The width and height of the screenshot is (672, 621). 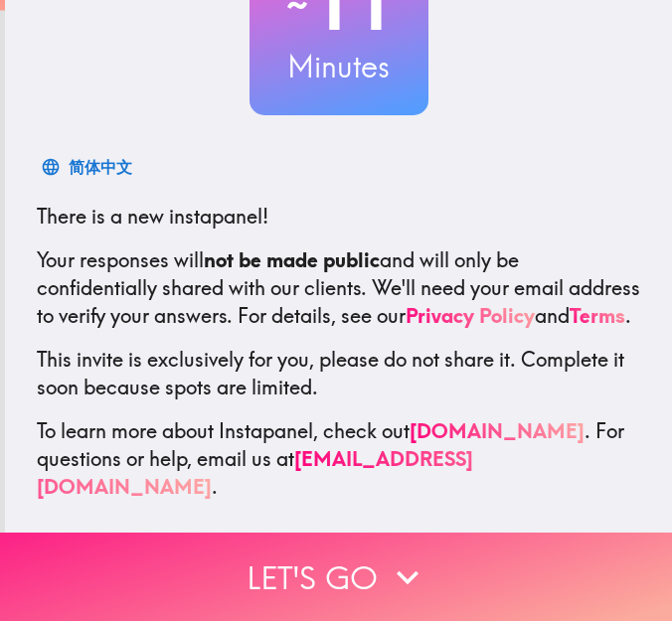 What do you see at coordinates (100, 167) in the screenshot?
I see `div: 简体中文` at bounding box center [100, 167].